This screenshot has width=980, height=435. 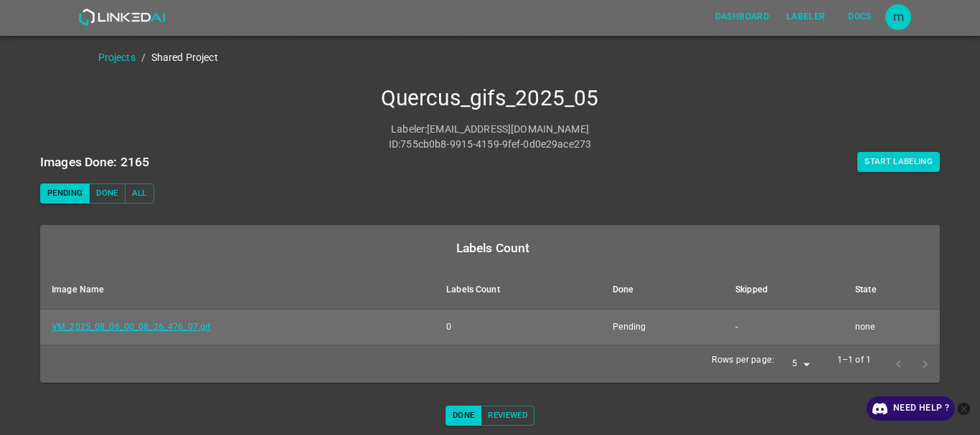 I want to click on th: State, so click(x=892, y=290).